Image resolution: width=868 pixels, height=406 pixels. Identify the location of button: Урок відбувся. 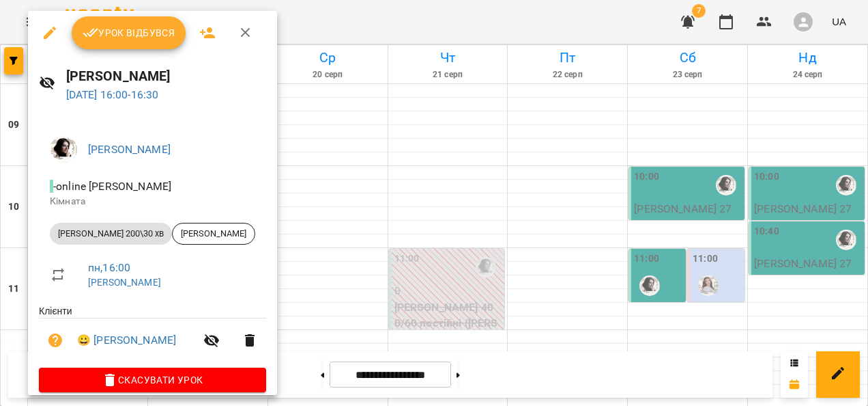
(129, 33).